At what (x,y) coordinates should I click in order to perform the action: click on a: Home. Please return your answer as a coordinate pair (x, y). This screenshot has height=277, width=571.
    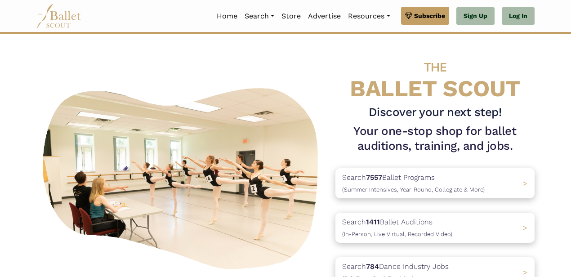
    Looking at the image, I should click on (227, 16).